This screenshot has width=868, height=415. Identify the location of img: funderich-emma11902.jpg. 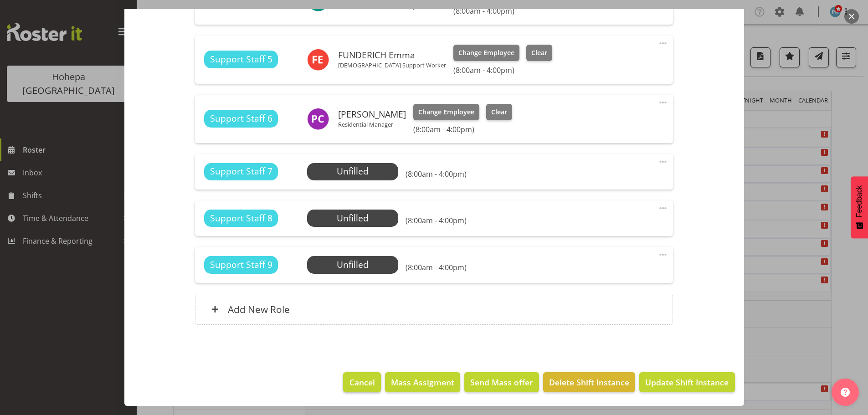
(318, 60).